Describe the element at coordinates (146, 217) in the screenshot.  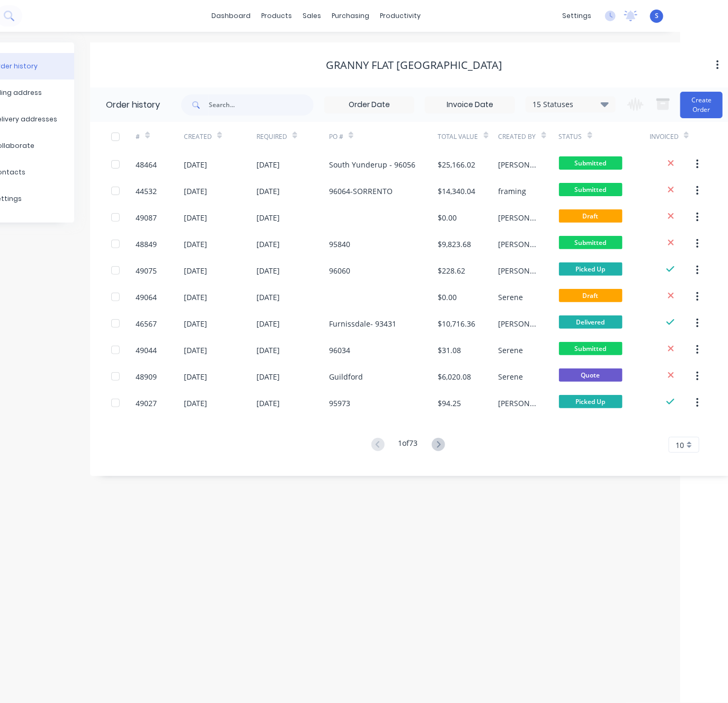
I see `div: 49087` at that location.